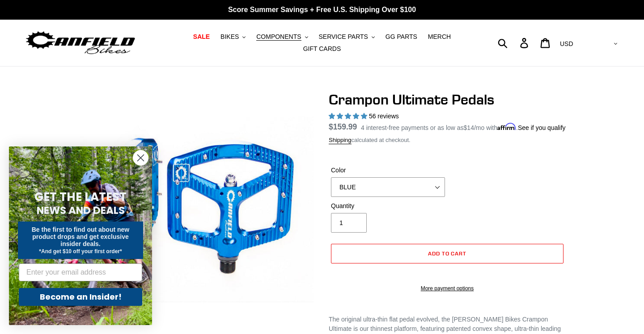  I want to click on div: calculated at checkout., so click(447, 140).